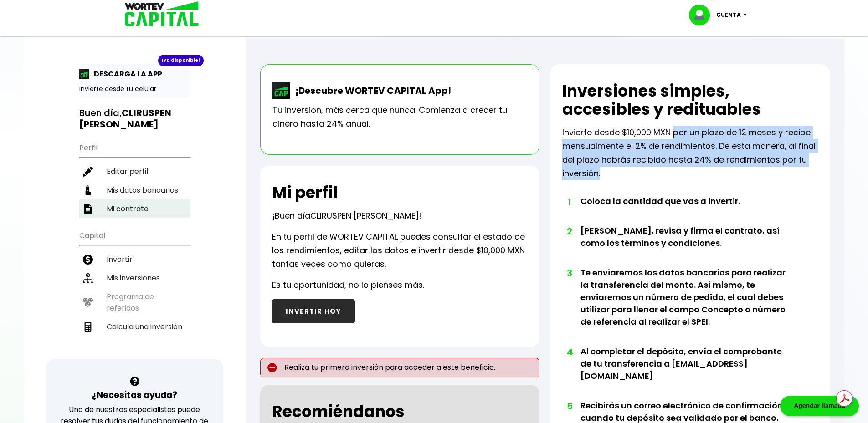 This screenshot has width=868, height=423. What do you see at coordinates (400, 368) in the screenshot?
I see `p: Realiza tu primera inversión para acceder a este beneficio.` at bounding box center [400, 368].